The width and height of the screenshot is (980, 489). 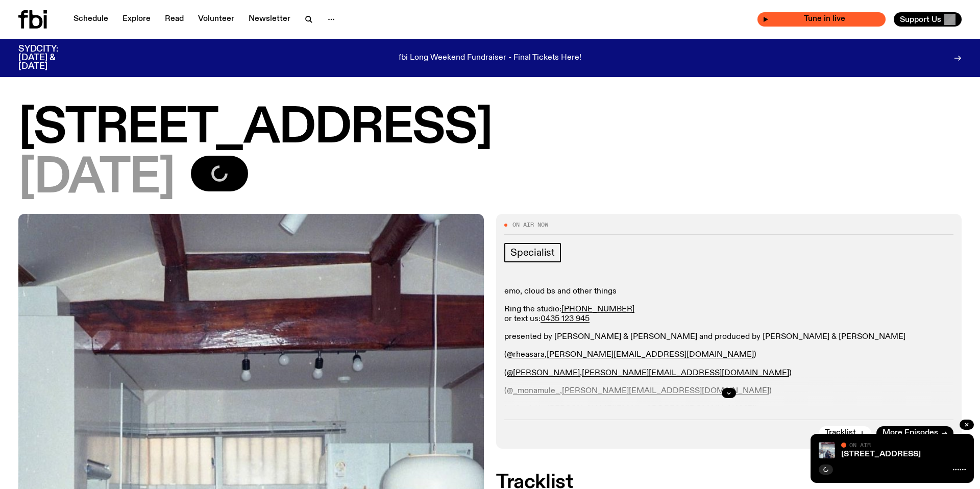 I want to click on a: Explore, so click(x=136, y=20).